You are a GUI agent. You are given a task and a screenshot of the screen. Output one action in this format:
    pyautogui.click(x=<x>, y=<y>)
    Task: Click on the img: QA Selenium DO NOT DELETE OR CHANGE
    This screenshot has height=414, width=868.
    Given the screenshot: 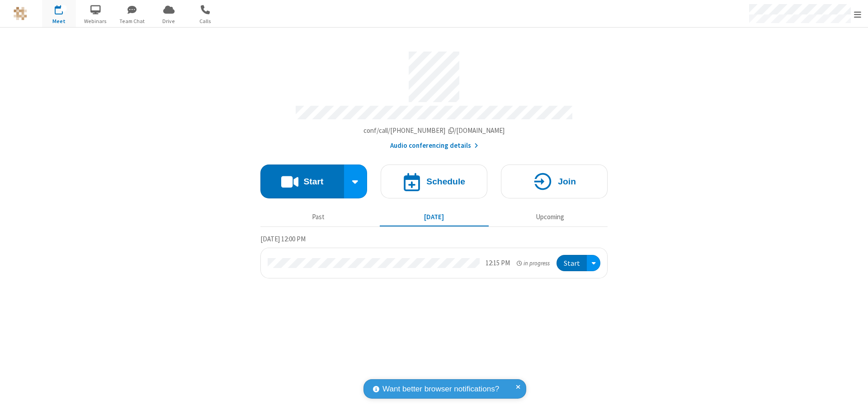 What is the action you would take?
    pyautogui.click(x=20, y=13)
    